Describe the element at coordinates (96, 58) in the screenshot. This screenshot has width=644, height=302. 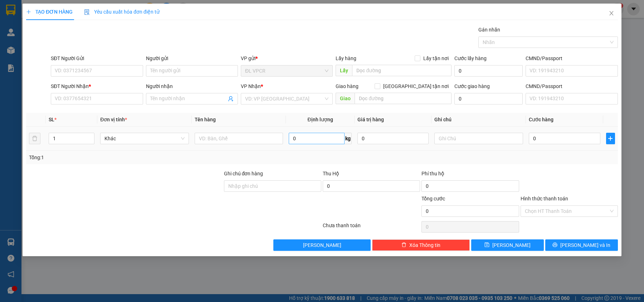
I see `div: SĐT Người Gửi` at that location.